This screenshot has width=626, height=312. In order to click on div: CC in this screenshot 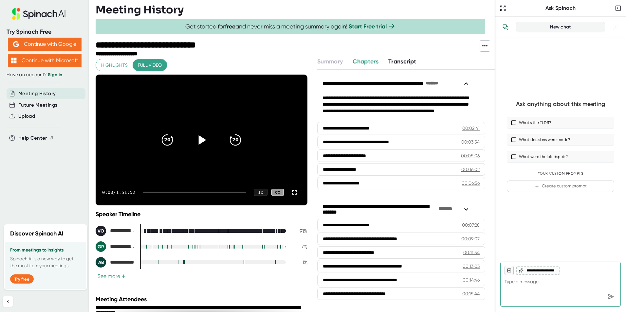, I will do `click(278, 193)`.